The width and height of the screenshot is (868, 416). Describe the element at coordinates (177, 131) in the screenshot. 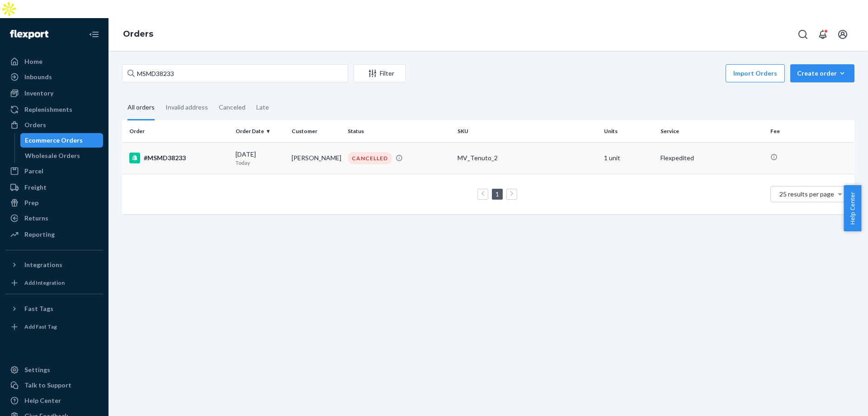

I see `th: Order` at that location.